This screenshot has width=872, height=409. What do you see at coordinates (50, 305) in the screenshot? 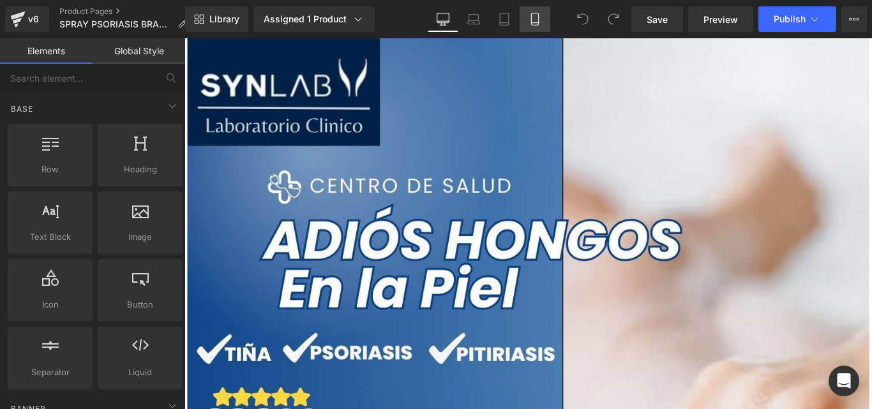
I see `span: Icon` at bounding box center [50, 305].